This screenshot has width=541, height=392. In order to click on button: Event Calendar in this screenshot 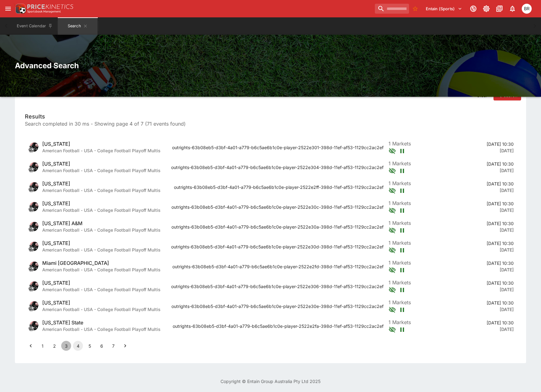, I will do `click(35, 26)`.